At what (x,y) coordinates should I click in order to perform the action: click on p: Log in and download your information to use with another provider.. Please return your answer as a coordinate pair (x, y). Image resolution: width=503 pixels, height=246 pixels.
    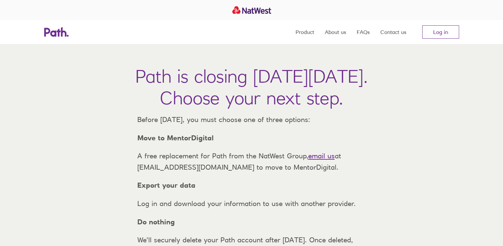
    Looking at the image, I should click on (252, 203).